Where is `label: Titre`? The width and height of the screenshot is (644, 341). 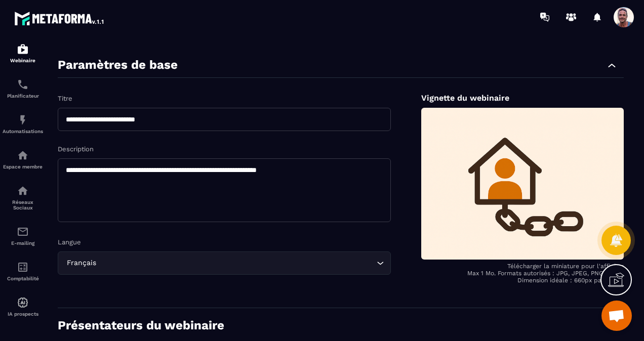 label: Titre is located at coordinates (65, 98).